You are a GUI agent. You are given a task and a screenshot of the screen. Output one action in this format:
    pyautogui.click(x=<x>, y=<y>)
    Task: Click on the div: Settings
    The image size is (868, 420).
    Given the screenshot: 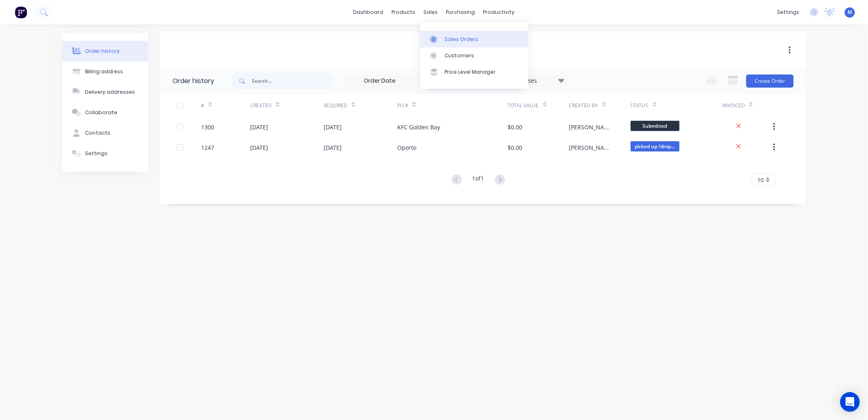 What is the action you would take?
    pyautogui.click(x=96, y=153)
    